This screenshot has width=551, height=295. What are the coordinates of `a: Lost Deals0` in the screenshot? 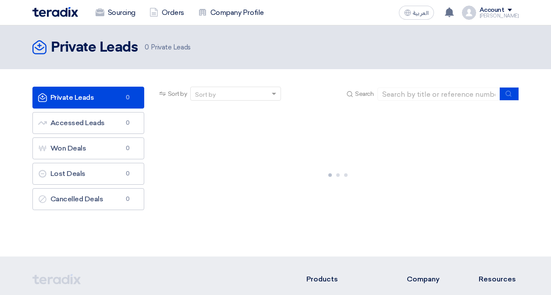 It's located at (88, 174).